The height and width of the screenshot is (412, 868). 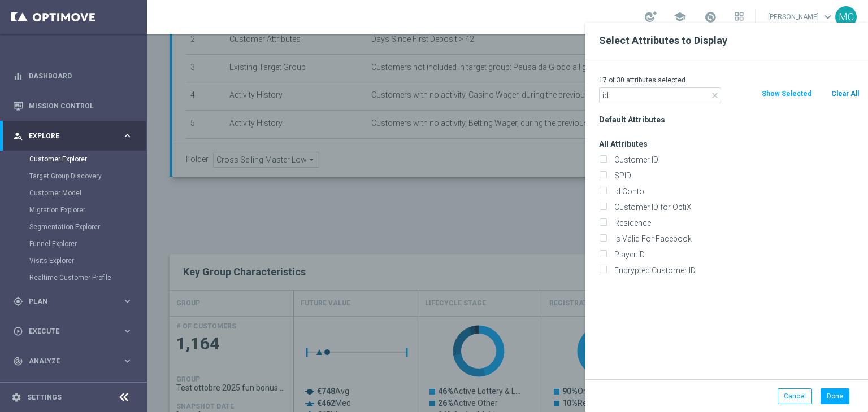 What do you see at coordinates (73, 361) in the screenshot?
I see `div: track_changes Analyze keyboard_arrow_right` at bounding box center [73, 361].